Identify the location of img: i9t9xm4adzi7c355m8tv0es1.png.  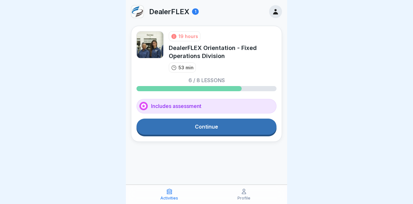
(137, 12).